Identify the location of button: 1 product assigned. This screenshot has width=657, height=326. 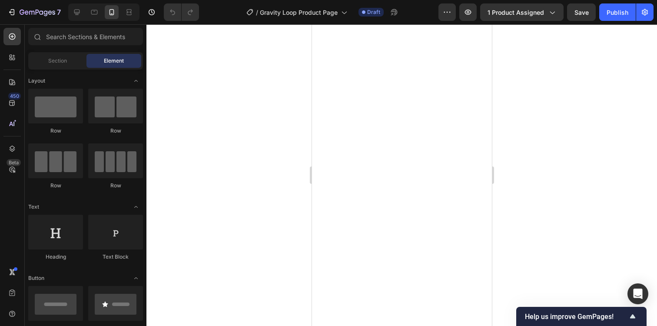
(522, 12).